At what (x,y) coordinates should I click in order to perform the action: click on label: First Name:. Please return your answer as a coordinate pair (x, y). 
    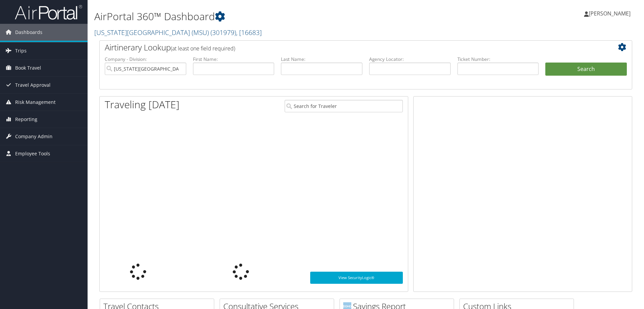
    Looking at the image, I should click on (234, 59).